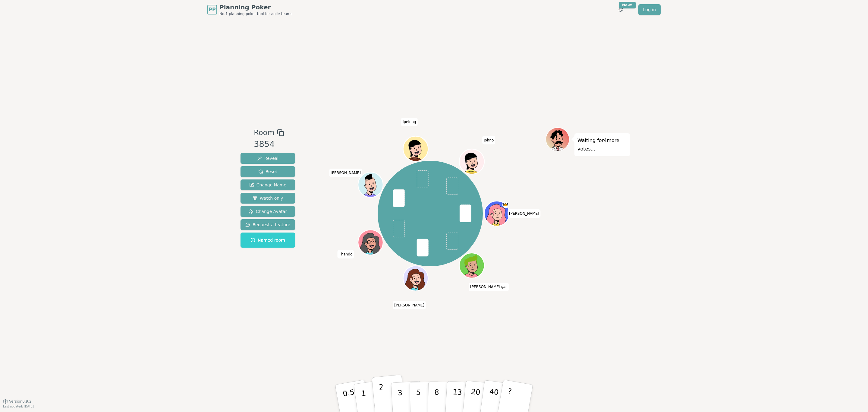 This screenshot has height=412, width=868. Describe the element at coordinates (268, 199) in the screenshot. I see `span: Watch only` at that location.